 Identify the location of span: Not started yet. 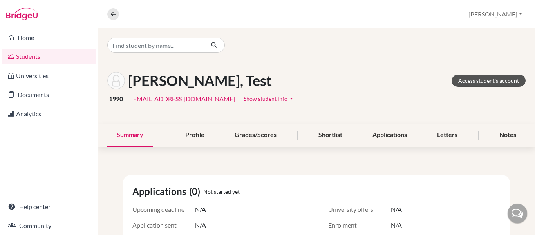
(221, 191).